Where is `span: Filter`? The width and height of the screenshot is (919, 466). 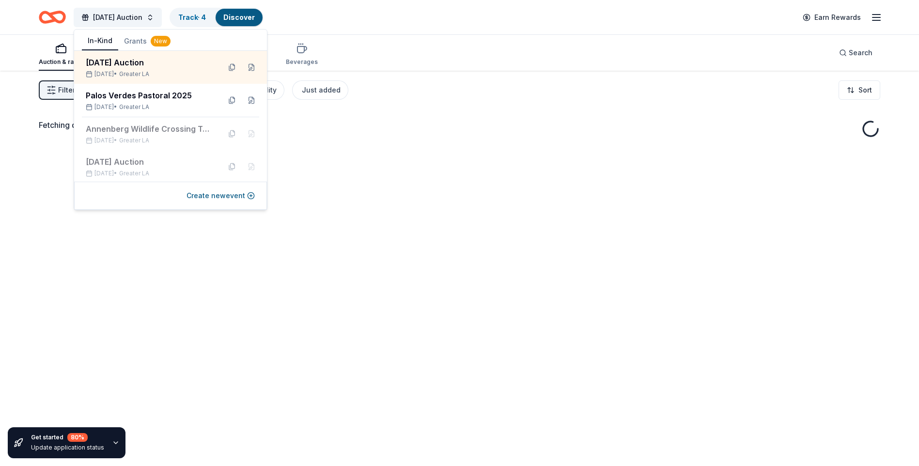
span: Filter is located at coordinates (66, 90).